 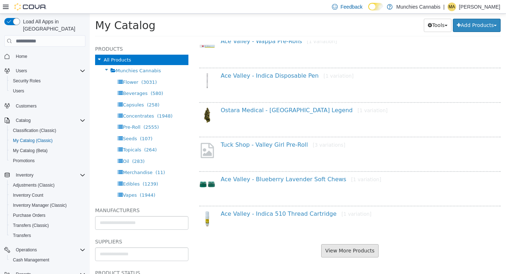 I want to click on a: My Catalog (Beta), so click(x=30, y=150).